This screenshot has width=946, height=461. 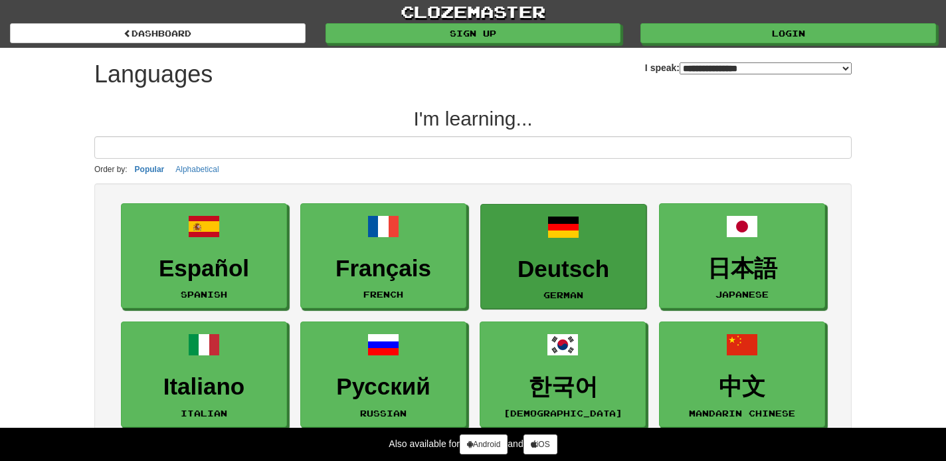 I want to click on a: РусскийRussian, so click(x=383, y=374).